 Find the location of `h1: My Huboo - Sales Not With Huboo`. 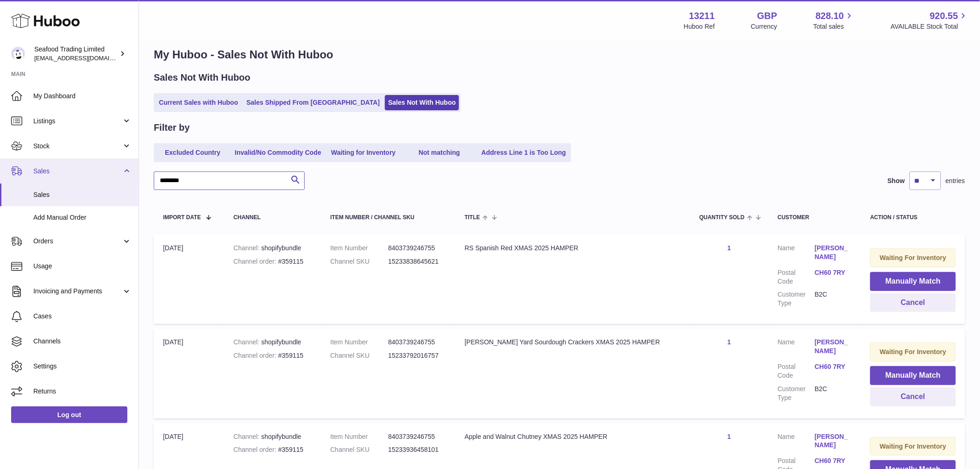

h1: My Huboo - Sales Not With Huboo is located at coordinates (560, 55).